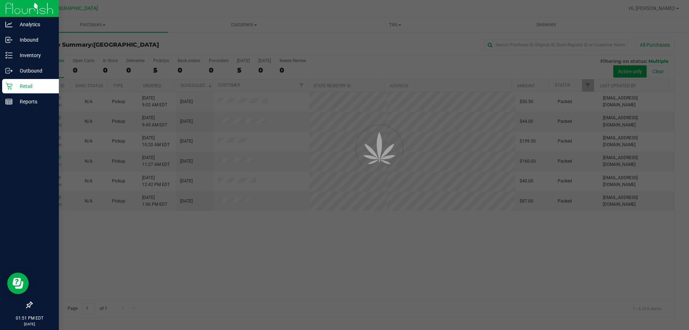 This screenshot has height=330, width=689. I want to click on p: Analytics, so click(34, 24).